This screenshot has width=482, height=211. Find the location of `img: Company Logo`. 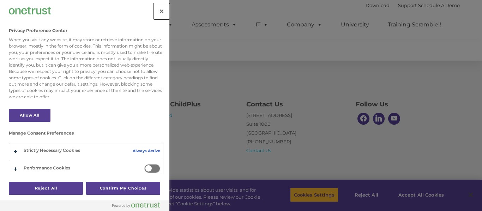

img: Company Logo is located at coordinates (30, 10).